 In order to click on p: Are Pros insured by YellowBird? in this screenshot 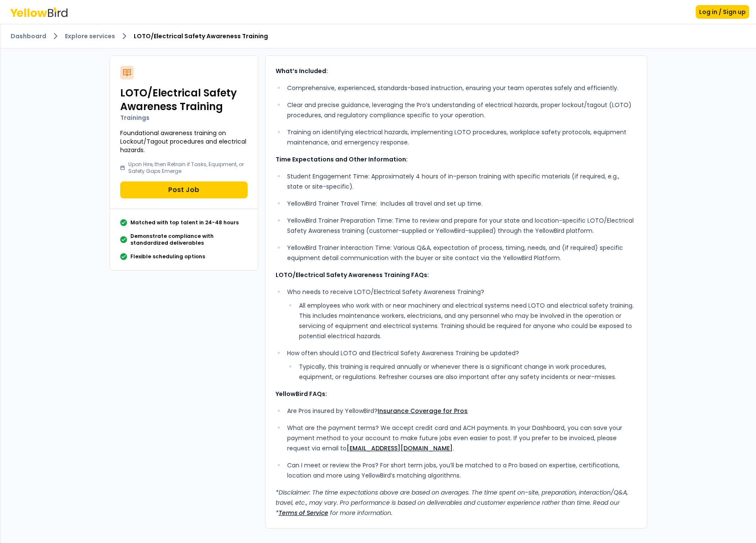, I will do `click(462, 411)`.